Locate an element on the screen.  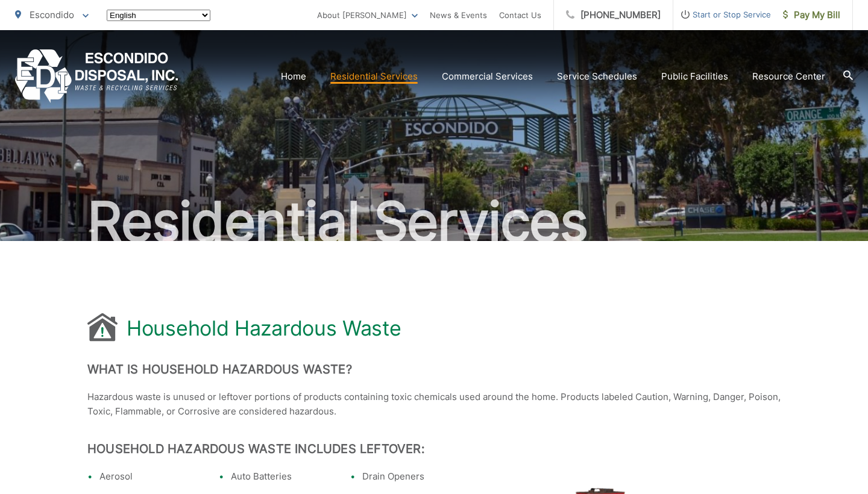
a: Home is located at coordinates (294, 76).